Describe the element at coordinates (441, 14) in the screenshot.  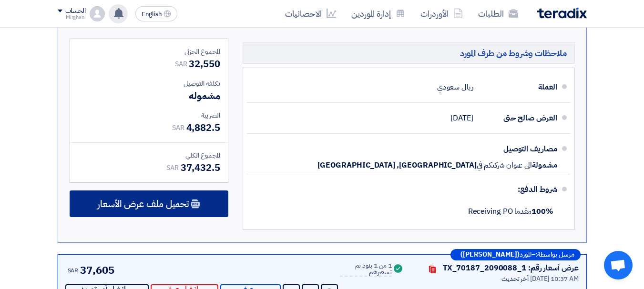
I see `a: الأوردرات` at that location.